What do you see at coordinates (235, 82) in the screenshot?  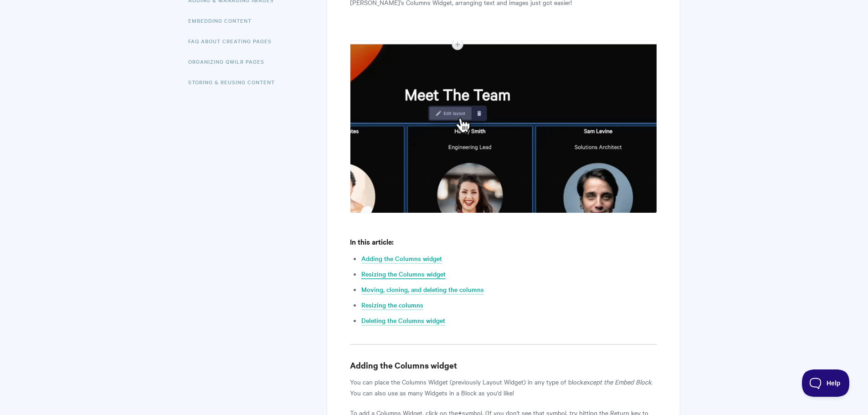 I see `a: Storing & Reusing Content` at bounding box center [235, 82].